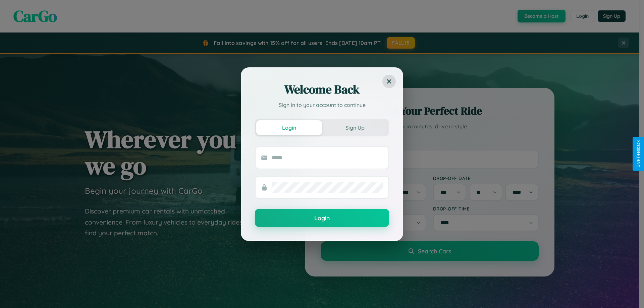 This screenshot has width=644, height=308. I want to click on h2: Welcome Back, so click(322, 89).